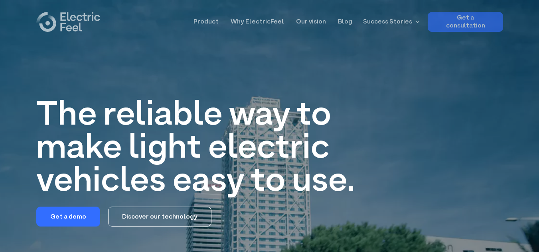 Image resolution: width=539 pixels, height=252 pixels. I want to click on a: Blog, so click(345, 19).